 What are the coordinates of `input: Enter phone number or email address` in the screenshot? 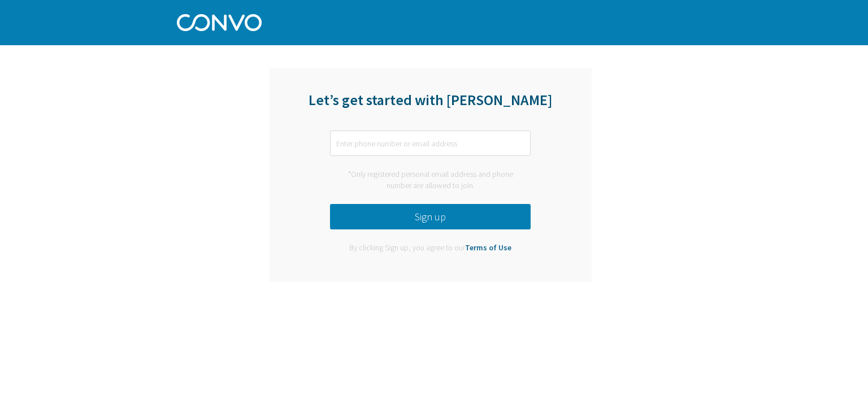 It's located at (430, 143).